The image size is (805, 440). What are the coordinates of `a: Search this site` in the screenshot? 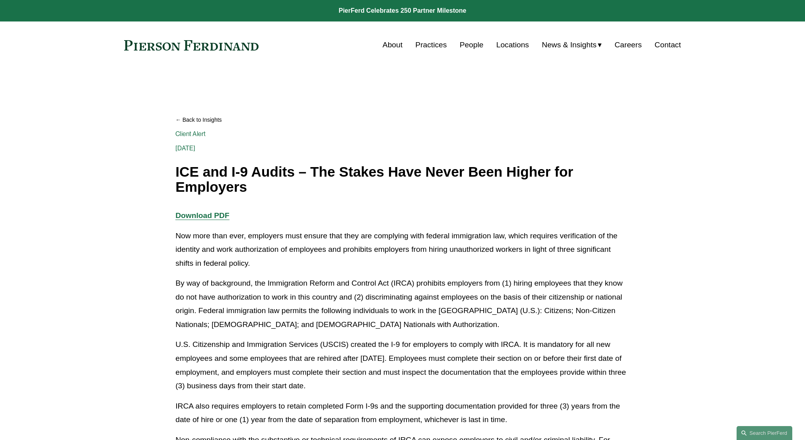 It's located at (764, 433).